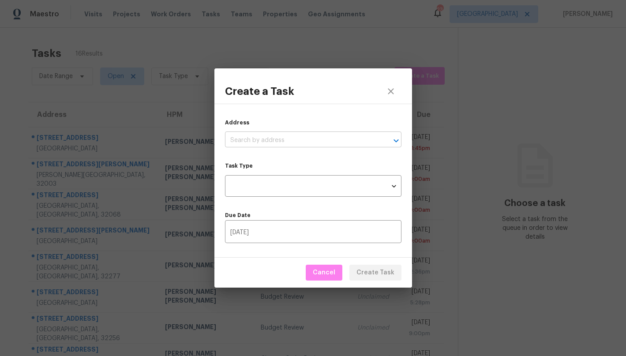 The image size is (626, 356). I want to click on input: Search by address, so click(301, 140).